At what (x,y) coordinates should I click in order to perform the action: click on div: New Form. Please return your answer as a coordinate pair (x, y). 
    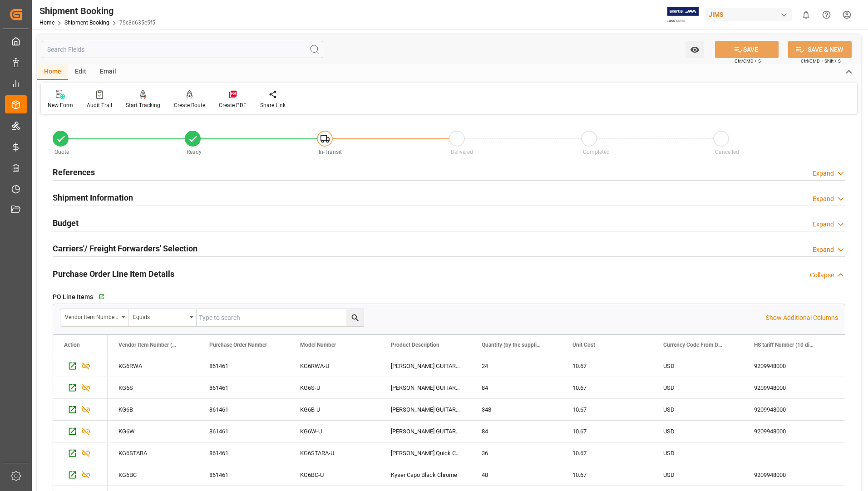
    Looking at the image, I should click on (60, 106).